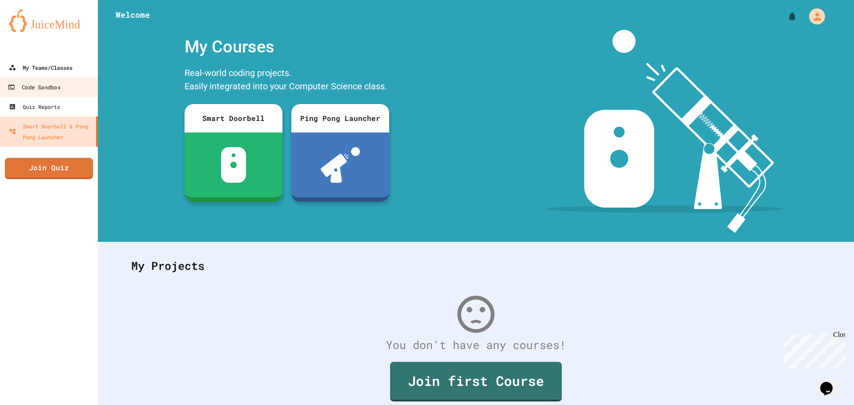 The image size is (854, 405). I want to click on div: Real-world coding projects. Easily integrated into your Computer Science class., so click(287, 80).